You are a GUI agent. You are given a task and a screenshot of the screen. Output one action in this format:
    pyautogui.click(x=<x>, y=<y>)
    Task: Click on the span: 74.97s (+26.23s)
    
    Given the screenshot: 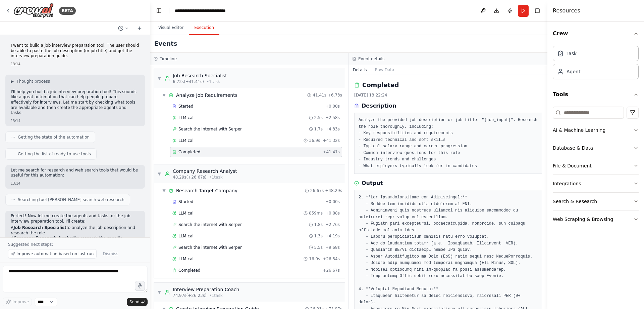 What is the action you would take?
    pyautogui.click(x=189, y=296)
    